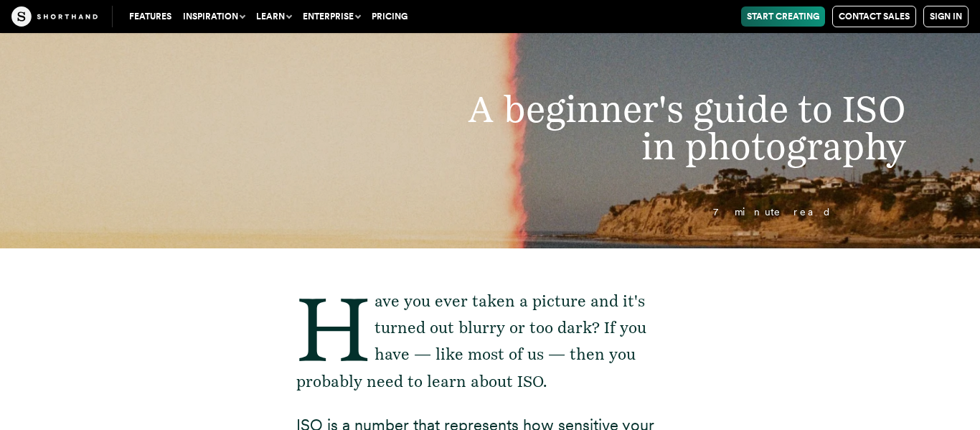 The width and height of the screenshot is (980, 430). Describe the element at coordinates (489, 212) in the screenshot. I see `p: 7 minute read` at that location.